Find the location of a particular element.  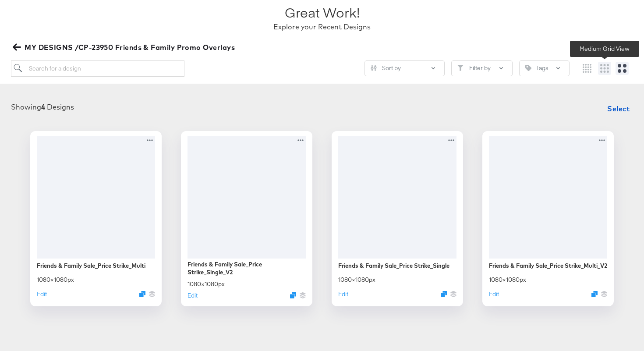

div: Friends & Family Sale_Price Strike_Single1080×1080pxEditDuplicate is located at coordinates (397, 219).